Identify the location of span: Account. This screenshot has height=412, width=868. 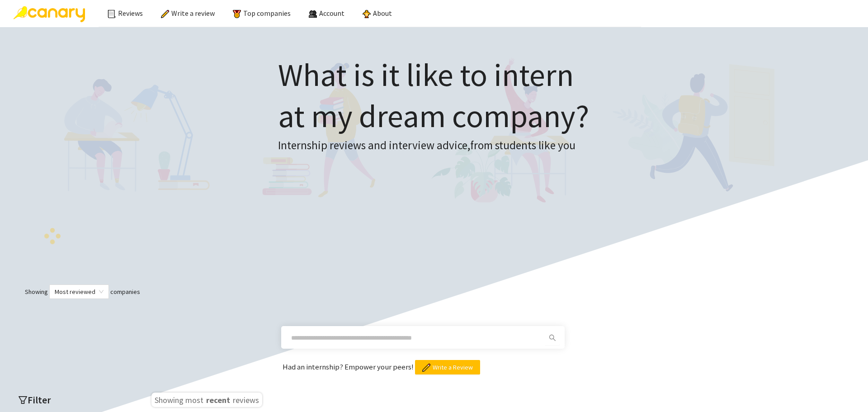
(332, 13).